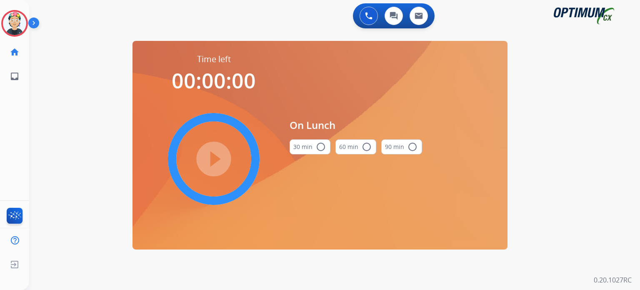 The height and width of the screenshot is (290, 640). I want to click on p: 0.20.1027RC, so click(613, 280).